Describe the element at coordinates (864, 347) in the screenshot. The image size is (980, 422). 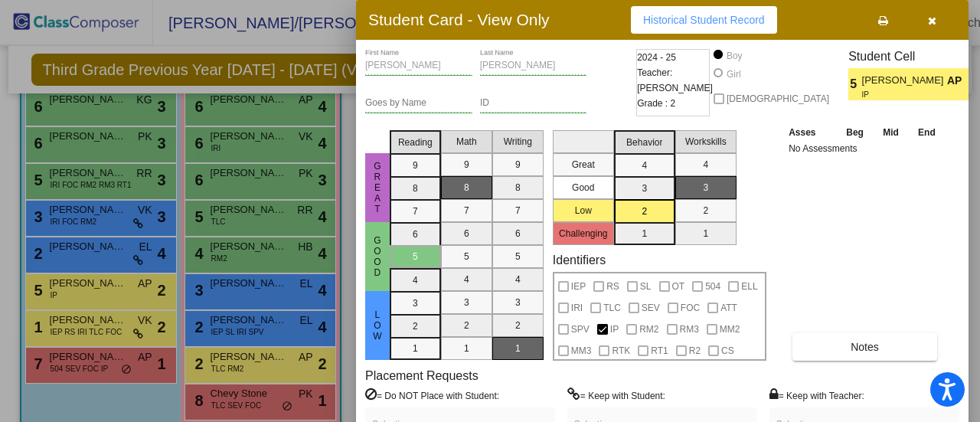
I see `button: Notes` at that location.